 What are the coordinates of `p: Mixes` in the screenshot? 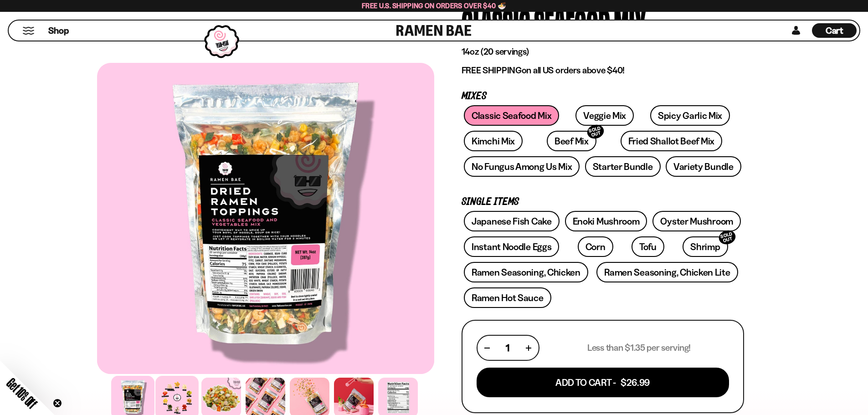 It's located at (603, 96).